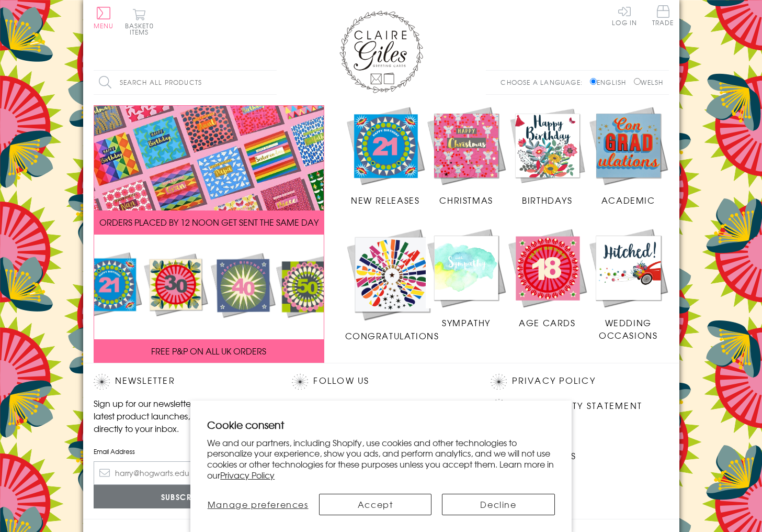 This screenshot has height=532, width=762. What do you see at coordinates (628, 329) in the screenshot?
I see `span: Wedding Occasions` at bounding box center [628, 329].